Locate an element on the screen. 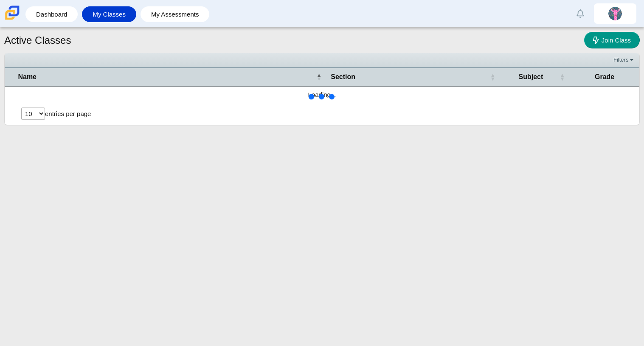 This screenshot has height=346, width=644. label: entries per page is located at coordinates (68, 114).